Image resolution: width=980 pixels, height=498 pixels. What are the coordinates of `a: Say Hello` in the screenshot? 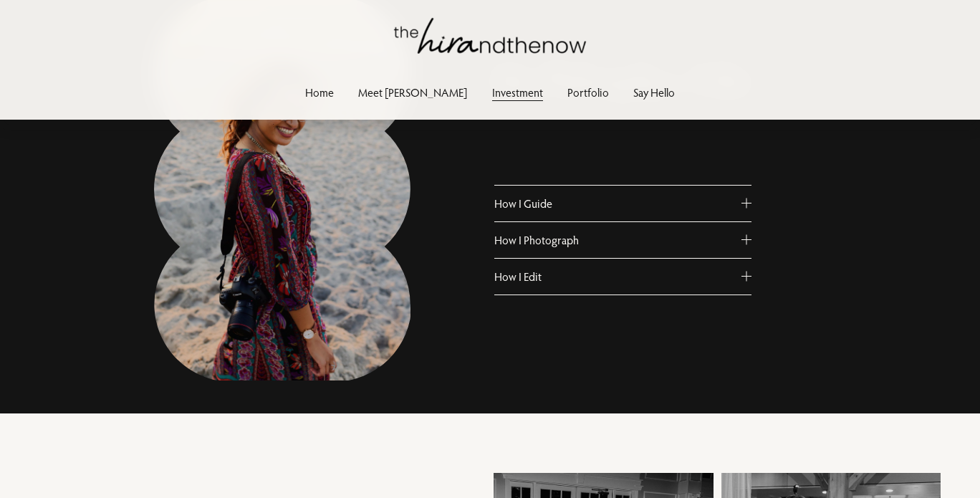 It's located at (655, 92).